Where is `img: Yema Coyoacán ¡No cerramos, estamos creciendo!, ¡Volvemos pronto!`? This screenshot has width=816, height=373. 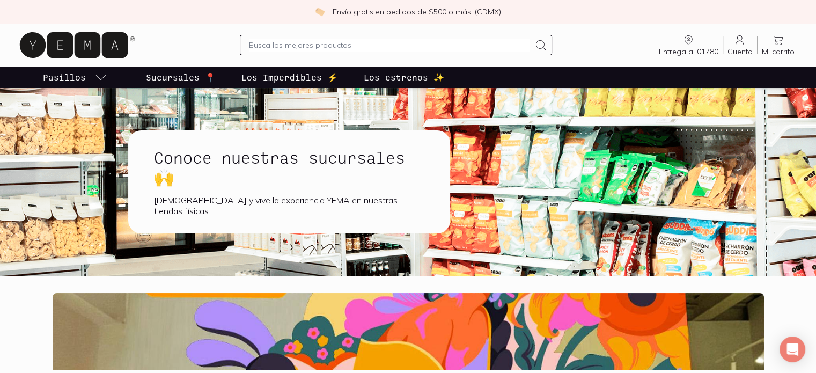 img: Yema Coyoacán ¡No cerramos, estamos creciendo!, ¡Volvemos pronto! is located at coordinates (408, 332).